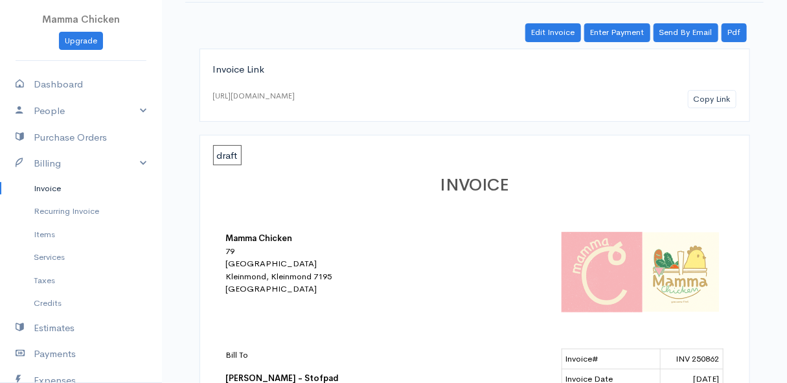 This screenshot has height=383, width=787. Describe the element at coordinates (475, 69) in the screenshot. I see `div: Invoice Link` at that location.